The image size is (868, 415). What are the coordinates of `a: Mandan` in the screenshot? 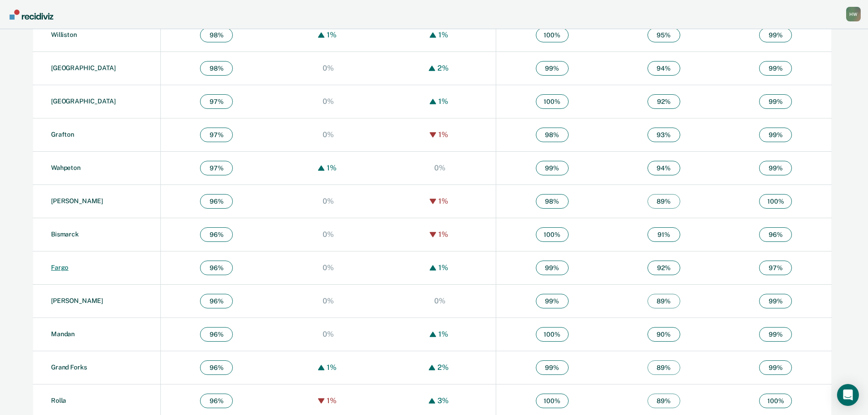 It's located at (63, 333).